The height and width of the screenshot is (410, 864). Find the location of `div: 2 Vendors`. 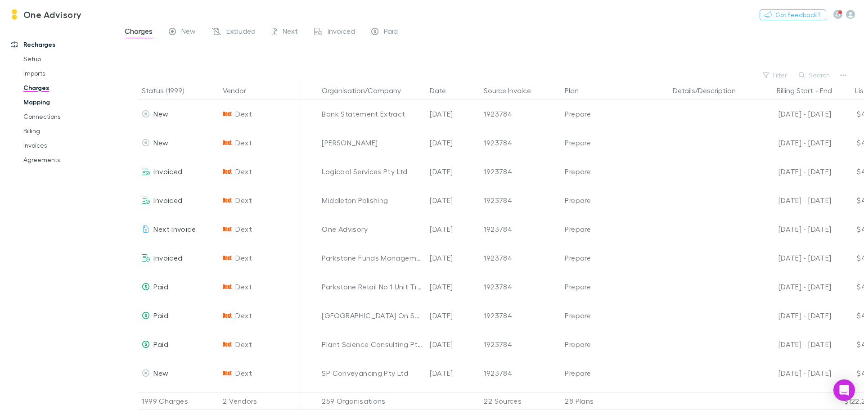

div: 2 Vendors is located at coordinates (260, 401).